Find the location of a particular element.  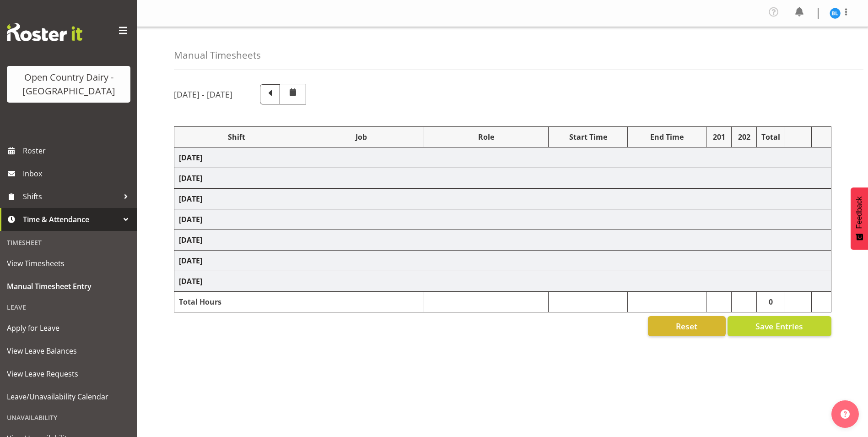

img: help-xxl-2.png is located at coordinates (845, 414).